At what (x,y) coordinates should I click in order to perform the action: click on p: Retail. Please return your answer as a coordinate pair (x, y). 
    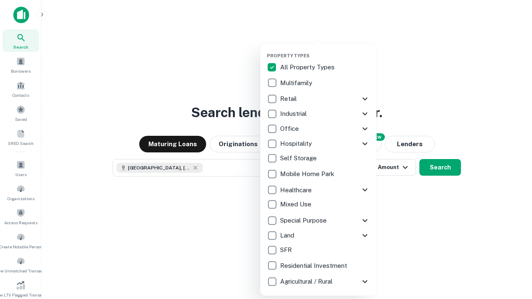
    Looking at the image, I should click on (289, 99).